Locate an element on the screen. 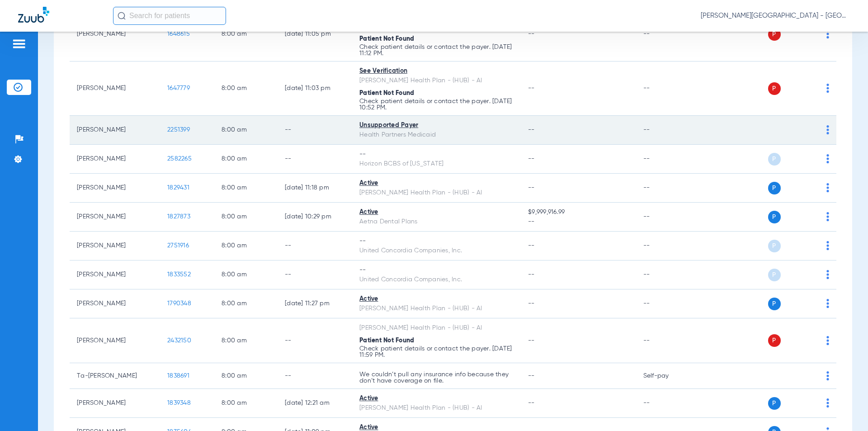 The image size is (868, 431). div: Aetna Dental Plans is located at coordinates (436, 222).